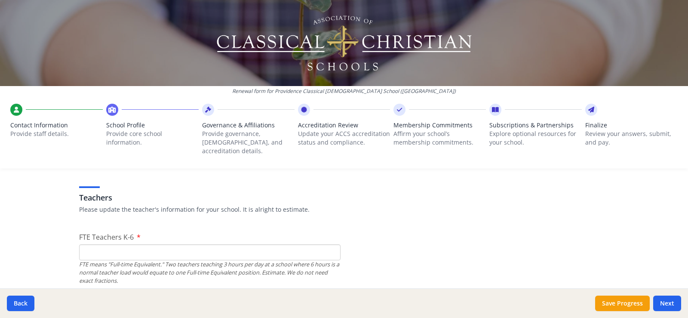 The image size is (688, 318). What do you see at coordinates (248, 125) in the screenshot?
I see `span: Governance & Affiliations` at bounding box center [248, 125].